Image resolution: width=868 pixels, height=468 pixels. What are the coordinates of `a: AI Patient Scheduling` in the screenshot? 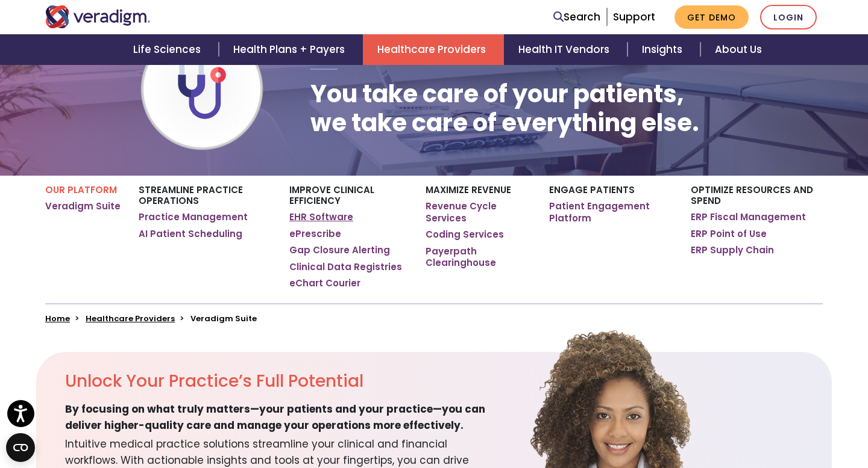 It's located at (191, 234).